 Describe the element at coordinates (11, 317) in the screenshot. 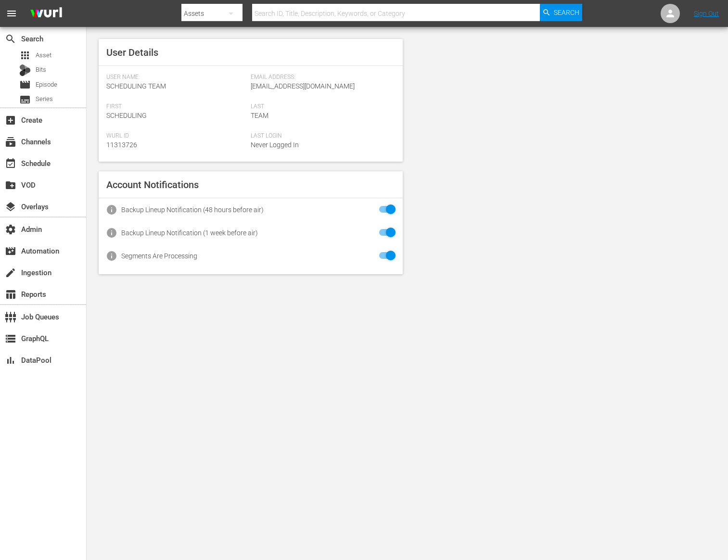

I see `span: Job Queues` at that location.